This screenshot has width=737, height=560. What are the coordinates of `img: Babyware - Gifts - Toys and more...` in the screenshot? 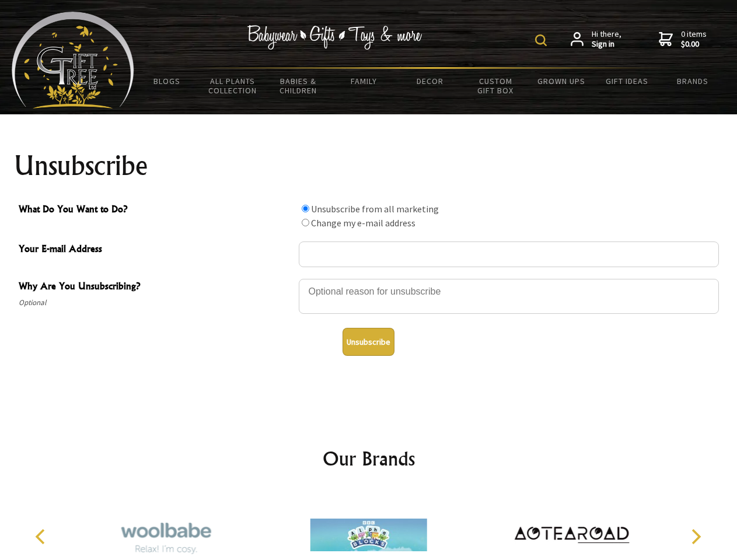 It's located at (73, 60).